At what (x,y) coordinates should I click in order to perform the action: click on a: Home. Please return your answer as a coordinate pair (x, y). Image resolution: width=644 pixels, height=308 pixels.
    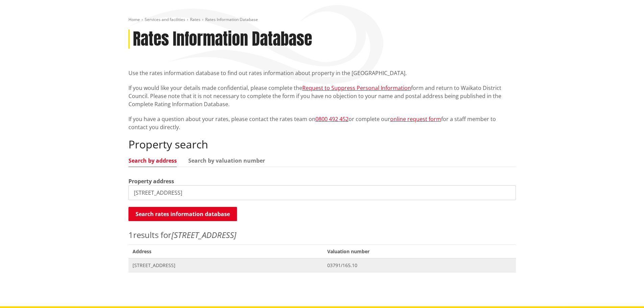
    Looking at the image, I should click on (134, 19).